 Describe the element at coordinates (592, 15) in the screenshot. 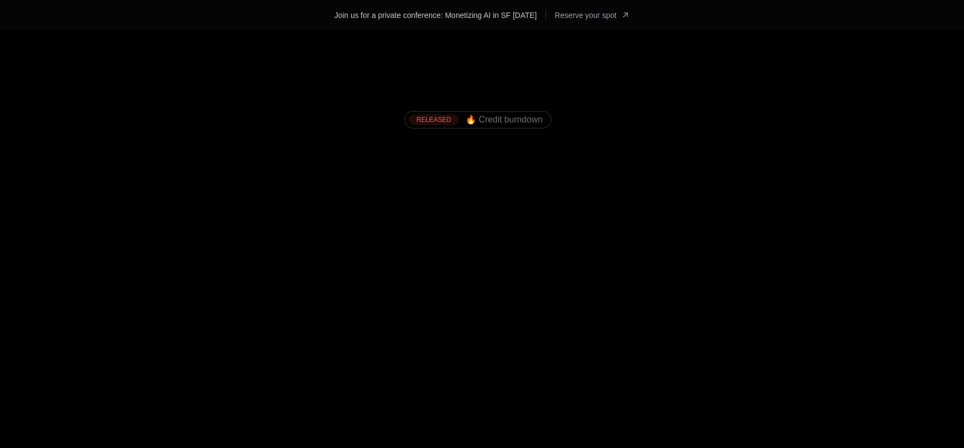

I see `a: [object Object]` at that location.